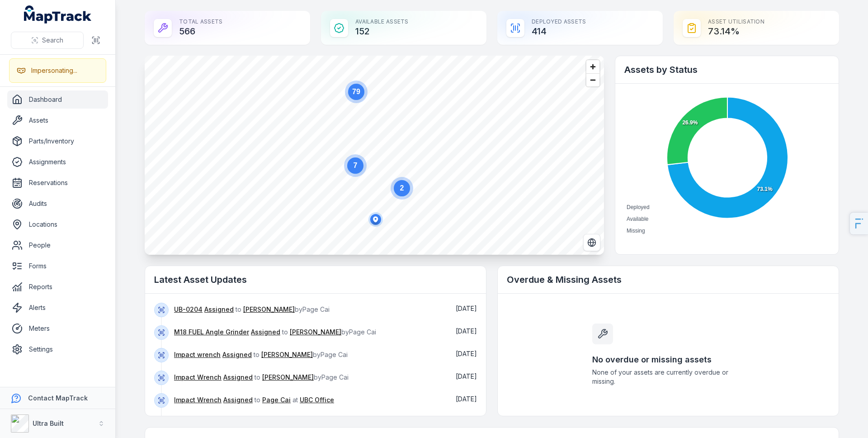 This screenshot has width=868, height=438. I want to click on a: Audits, so click(58, 203).